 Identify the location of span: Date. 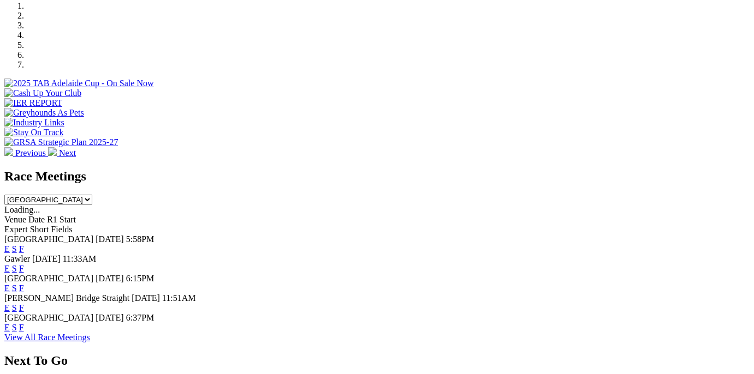
(37, 219).